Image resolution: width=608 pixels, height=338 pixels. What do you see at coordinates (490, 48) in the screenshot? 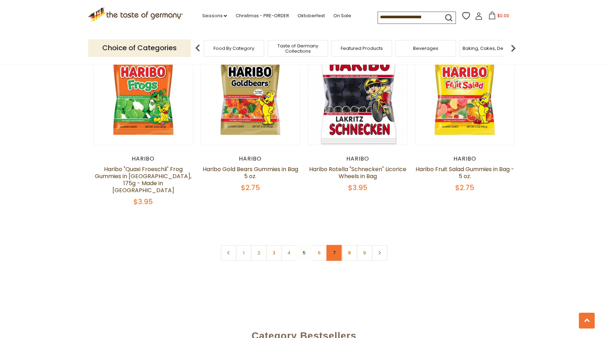
I see `span: Baking, Cakes, Desserts` at bounding box center [490, 48].